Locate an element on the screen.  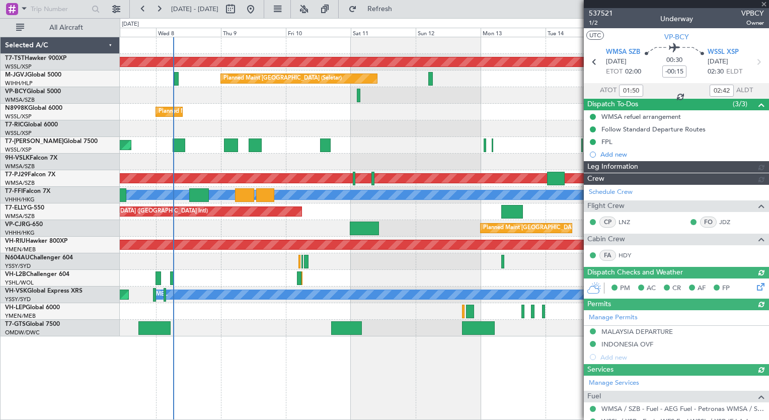
a: VH-L2BChallenger 604 is located at coordinates (37, 274).